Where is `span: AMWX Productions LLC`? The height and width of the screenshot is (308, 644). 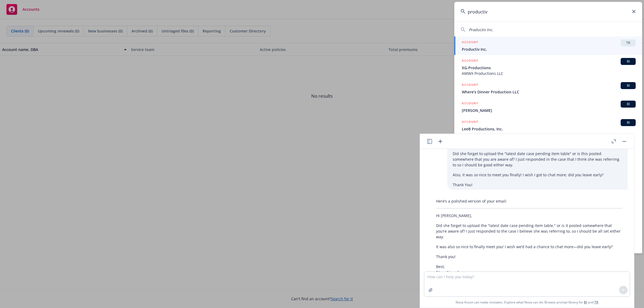
span: AMWX Productions LLC is located at coordinates (549, 73).